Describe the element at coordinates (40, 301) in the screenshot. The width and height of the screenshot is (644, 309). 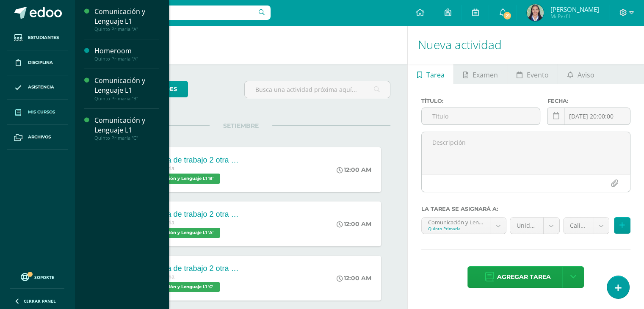
I see `span: Cerrar panel` at that location.